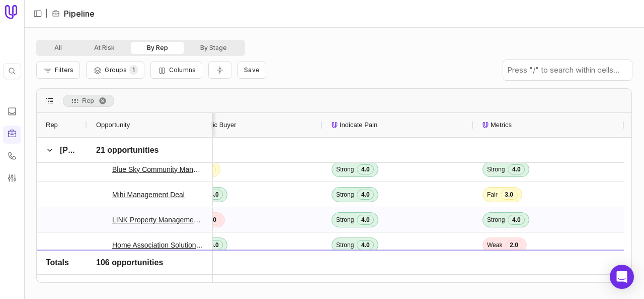 The image size is (644, 299). I want to click on button: By Rep, so click(157, 48).